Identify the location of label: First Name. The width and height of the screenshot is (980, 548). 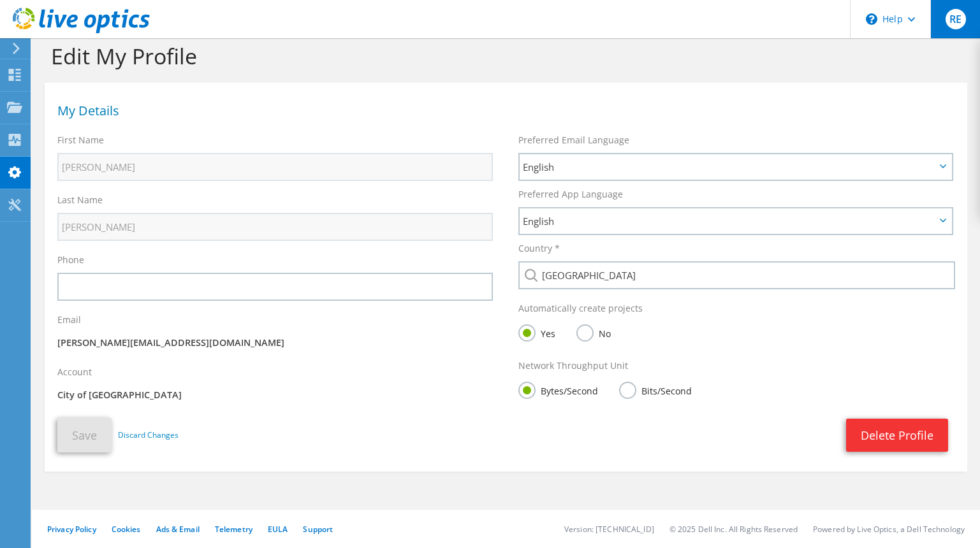
(80, 140).